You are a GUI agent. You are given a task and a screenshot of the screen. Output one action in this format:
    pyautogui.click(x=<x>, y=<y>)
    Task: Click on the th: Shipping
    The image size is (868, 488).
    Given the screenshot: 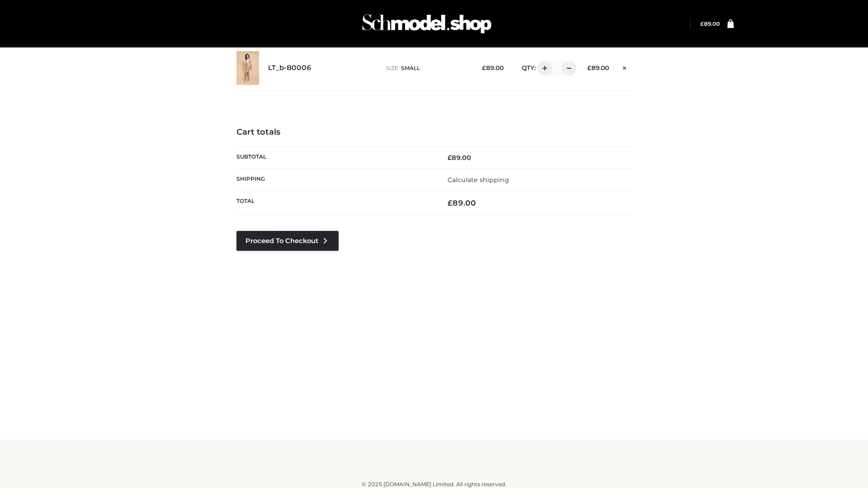 What is the action you would take?
    pyautogui.click(x=335, y=180)
    